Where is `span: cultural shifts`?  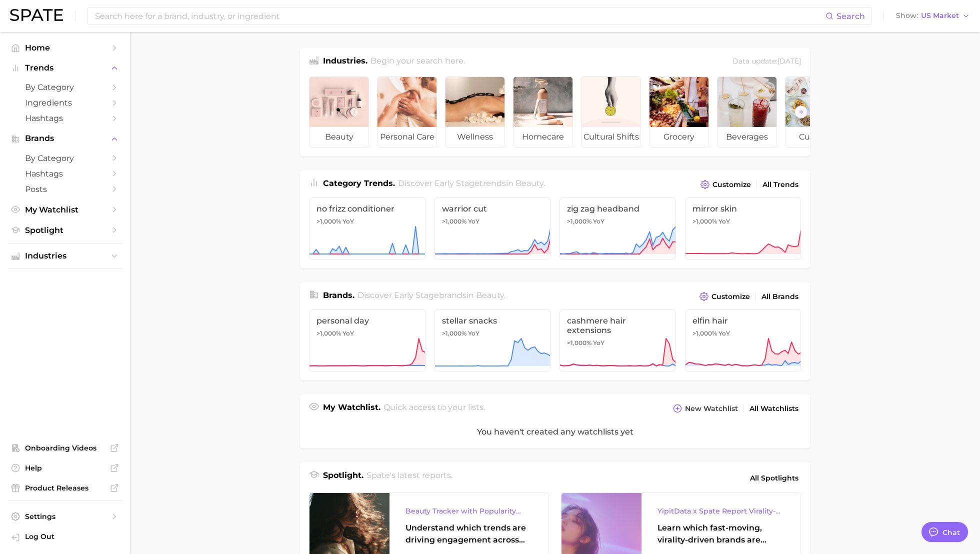 span: cultural shifts is located at coordinates (611, 137).